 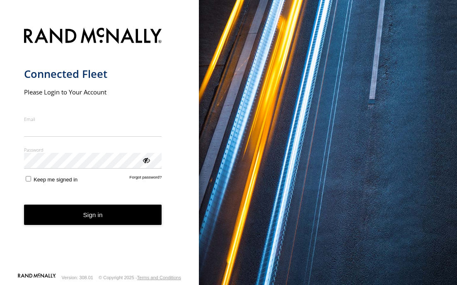 What do you see at coordinates (93, 119) in the screenshot?
I see `label: Email` at bounding box center [93, 119].